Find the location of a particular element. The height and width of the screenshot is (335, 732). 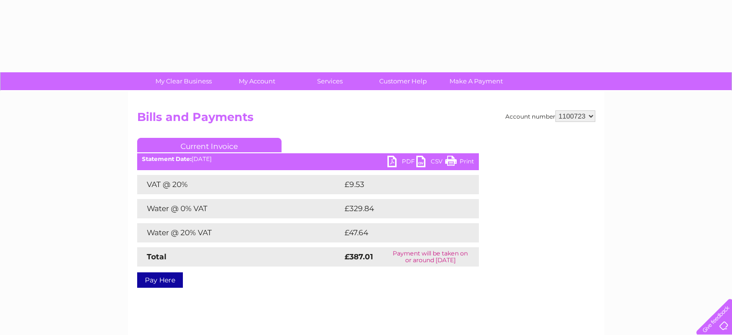

a: Print is located at coordinates (460, 162).